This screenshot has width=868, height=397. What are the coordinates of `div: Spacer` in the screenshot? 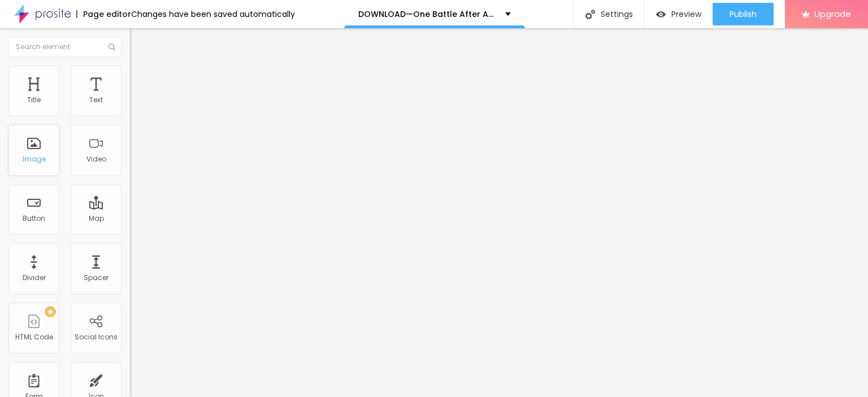 It's located at (96, 278).